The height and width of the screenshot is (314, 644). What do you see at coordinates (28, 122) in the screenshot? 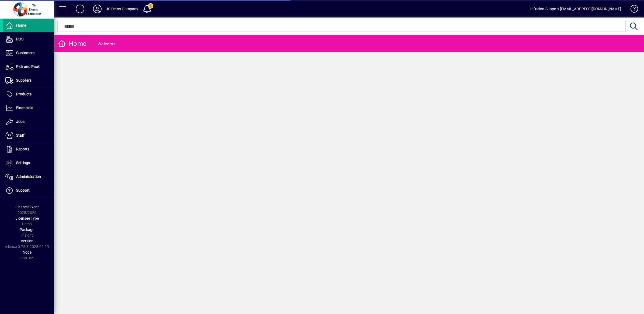
I see `a: Jobs` at bounding box center [28, 122].